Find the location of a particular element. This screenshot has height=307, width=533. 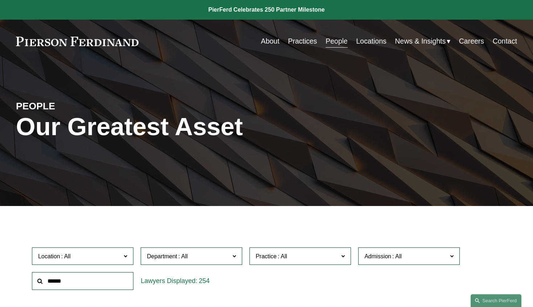

span: News & Insights is located at coordinates (420, 41).